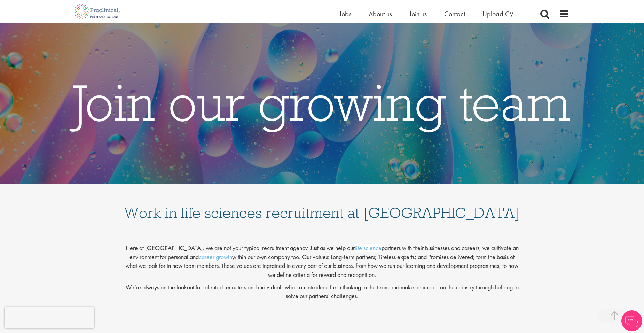  Describe the element at coordinates (632, 321) in the screenshot. I see `img: Chatbot` at that location.